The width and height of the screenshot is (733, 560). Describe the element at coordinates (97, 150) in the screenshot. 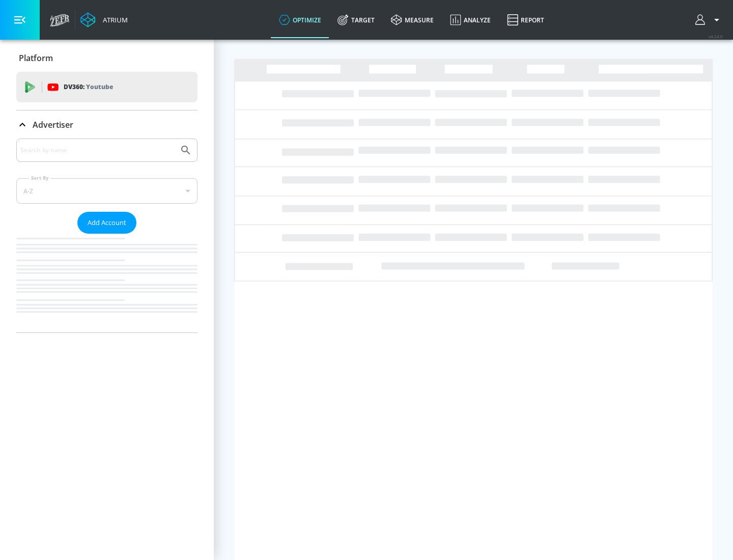

I see `input: Search by name` at that location.